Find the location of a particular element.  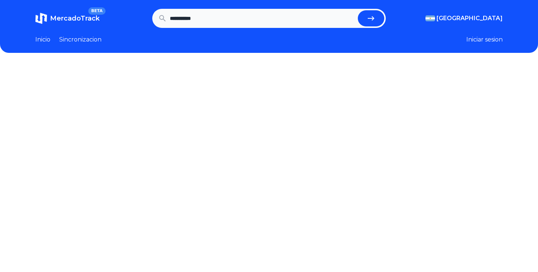

img: Argentina is located at coordinates (430, 18).